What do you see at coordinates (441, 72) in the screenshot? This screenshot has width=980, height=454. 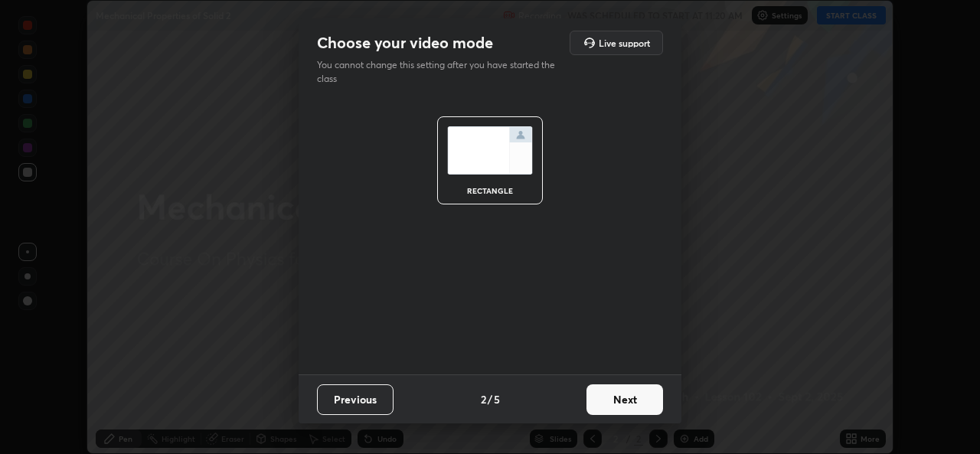 I see `p: You cannot change this setting after you have started the class` at bounding box center [441, 72].